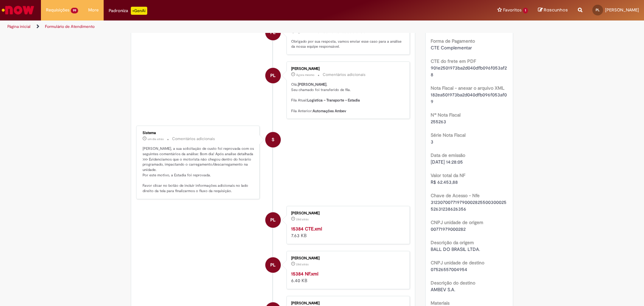 The image size is (644, 306). What do you see at coordinates (18, 10) in the screenshot?
I see `img: ServiceNow` at bounding box center [18, 10].